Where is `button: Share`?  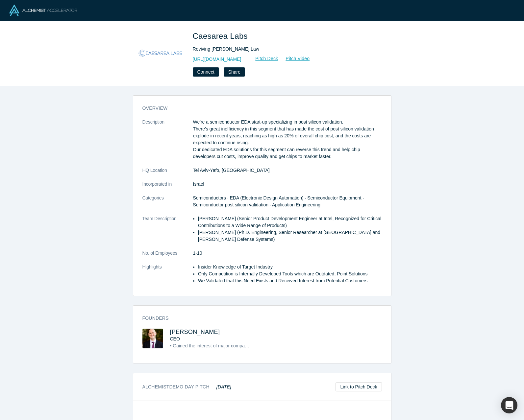 button: Share is located at coordinates (234, 72).